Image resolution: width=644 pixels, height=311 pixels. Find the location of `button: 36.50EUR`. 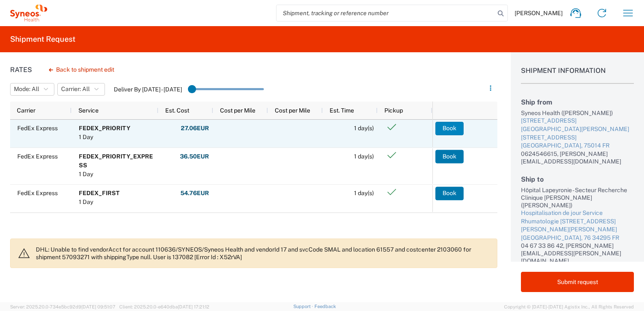

button: 36.50EUR is located at coordinates (194, 156).